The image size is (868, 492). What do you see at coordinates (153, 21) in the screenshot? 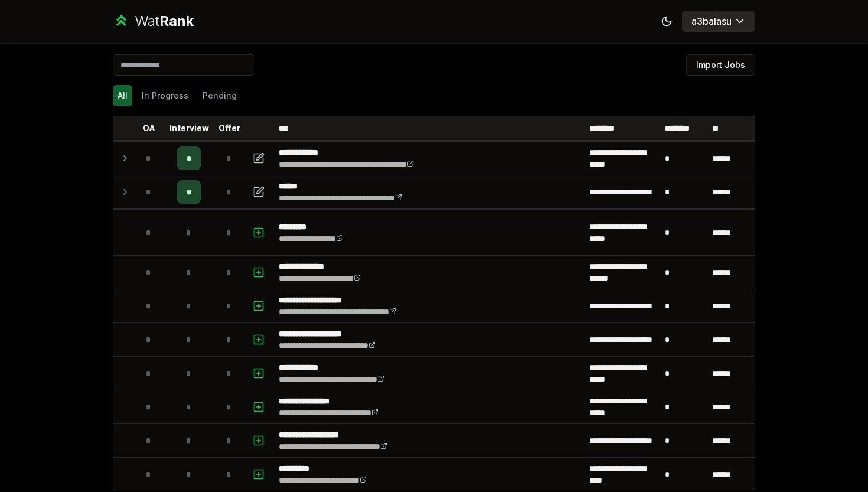
I see `a: WatRank` at bounding box center [153, 21].